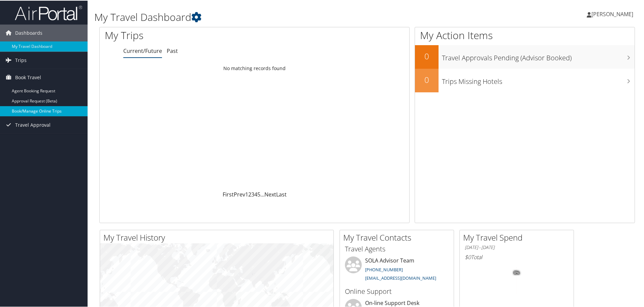 This screenshot has height=307, width=644. I want to click on h3: Travel Agents, so click(397, 248).